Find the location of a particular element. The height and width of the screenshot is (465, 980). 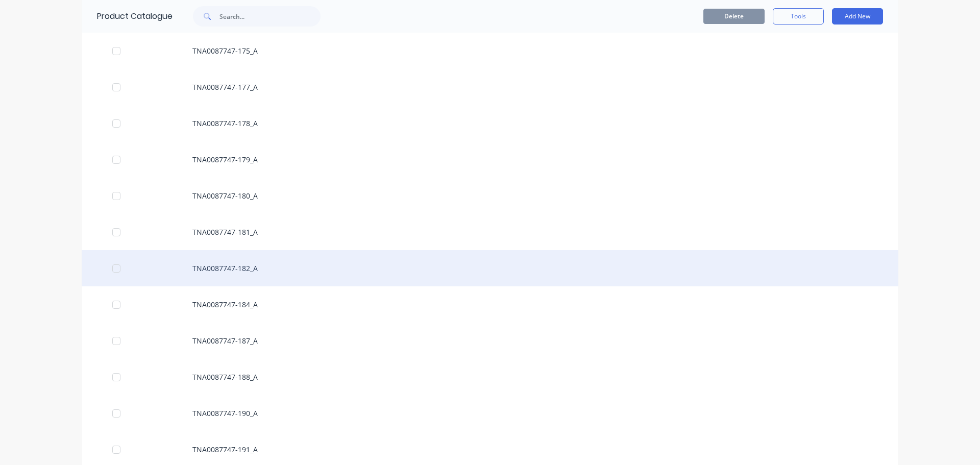

div: TNA0087747-178_A is located at coordinates (490, 123).